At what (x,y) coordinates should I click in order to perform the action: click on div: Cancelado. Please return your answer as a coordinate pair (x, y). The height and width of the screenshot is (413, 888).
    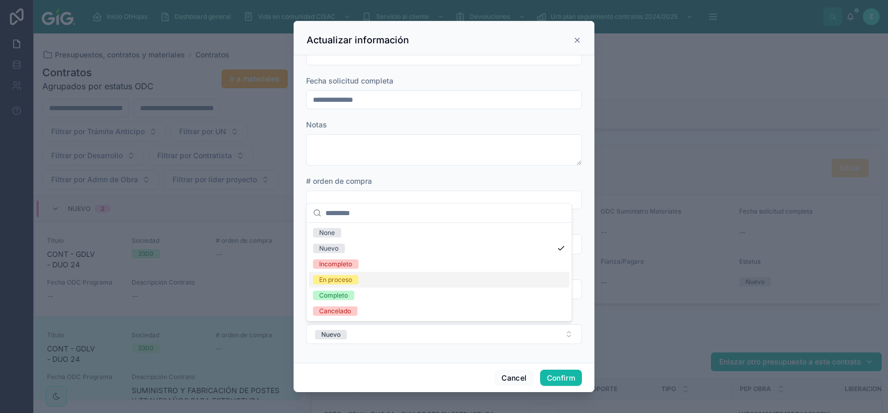
    Looking at the image, I should click on (335, 311).